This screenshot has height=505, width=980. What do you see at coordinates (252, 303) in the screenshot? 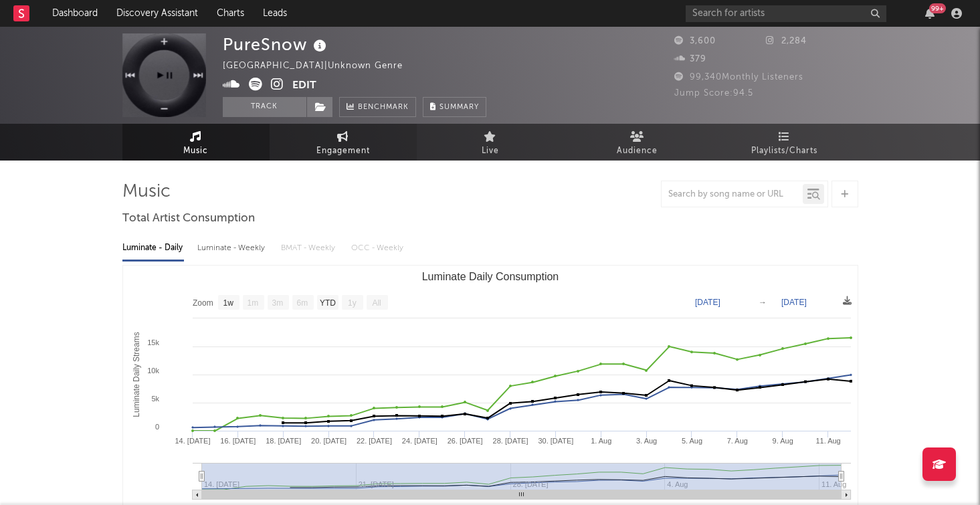
I see `text: 1m` at bounding box center [252, 303].